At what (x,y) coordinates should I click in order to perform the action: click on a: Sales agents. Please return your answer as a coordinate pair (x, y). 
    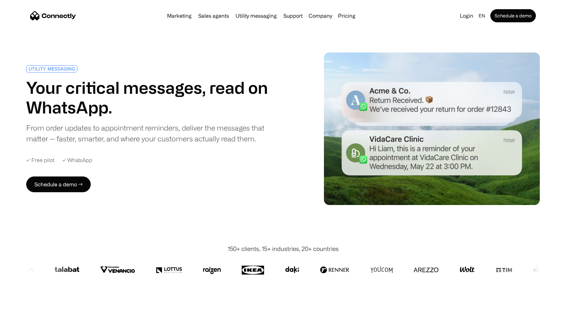
    Looking at the image, I should click on (214, 16).